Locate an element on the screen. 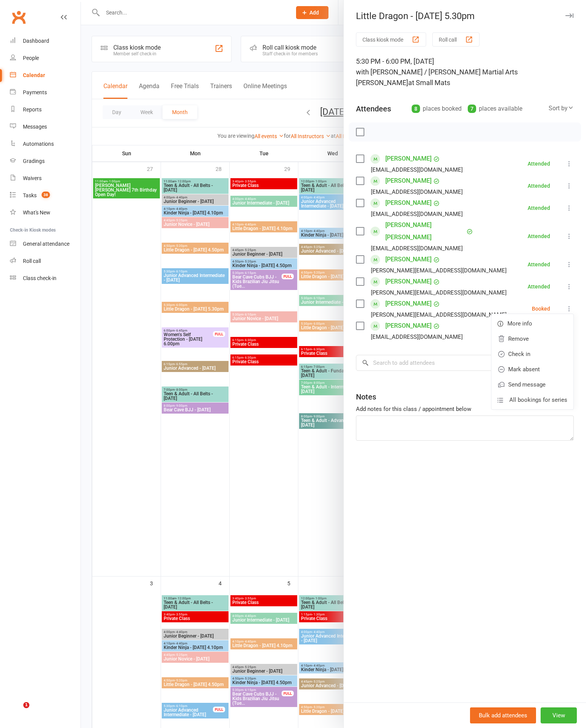 The width and height of the screenshot is (586, 728). a: People is located at coordinates (45, 58).